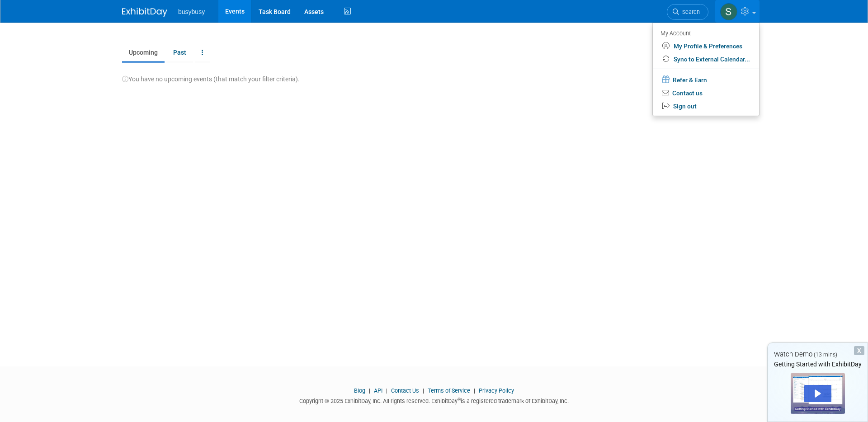 The image size is (868, 422). I want to click on div: Play, so click(818, 394).